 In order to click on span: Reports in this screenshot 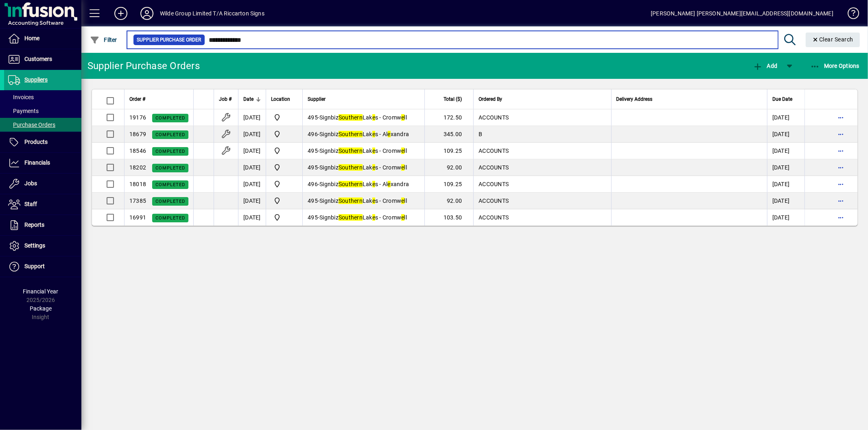, I will do `click(34, 225)`.